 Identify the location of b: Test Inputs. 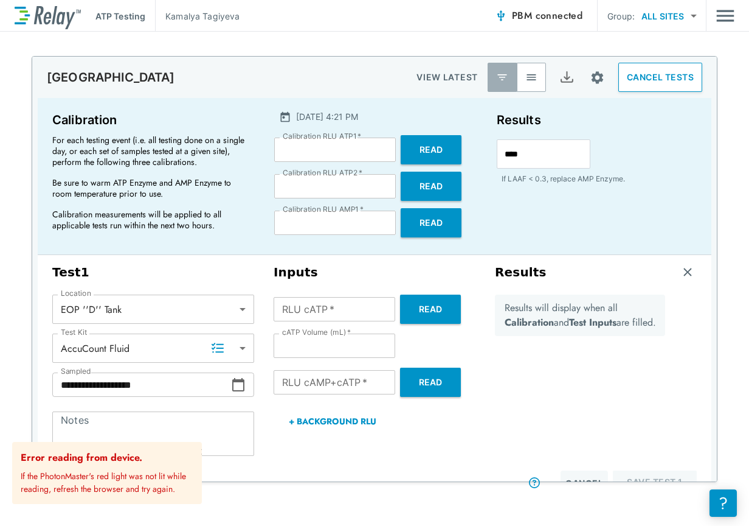
(593, 322).